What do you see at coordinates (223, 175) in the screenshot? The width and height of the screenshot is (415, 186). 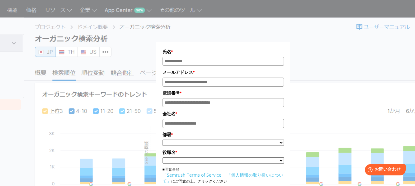 I see `p: ■同意事項 にご同意の上、クリックください` at bounding box center [223, 175].